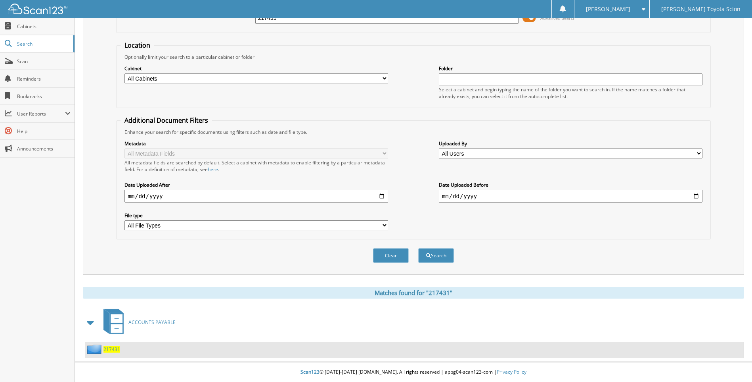 This screenshot has width=752, height=382. I want to click on span: Bookmarks, so click(44, 96).